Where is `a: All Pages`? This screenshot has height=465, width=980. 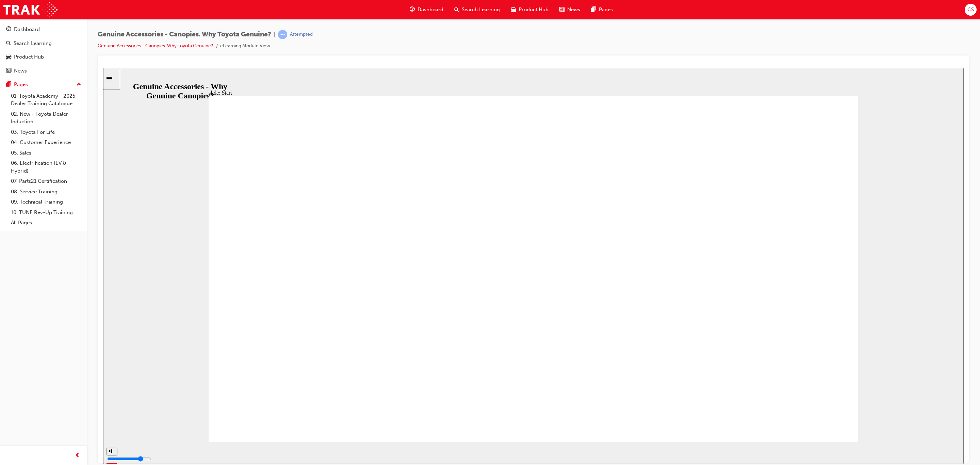
a: All Pages is located at coordinates (46, 223).